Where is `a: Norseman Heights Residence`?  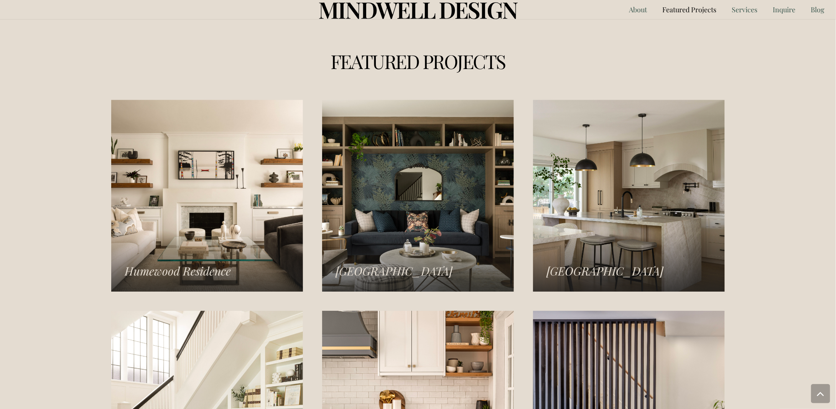 a: Norseman Heights Residence is located at coordinates (629, 196).